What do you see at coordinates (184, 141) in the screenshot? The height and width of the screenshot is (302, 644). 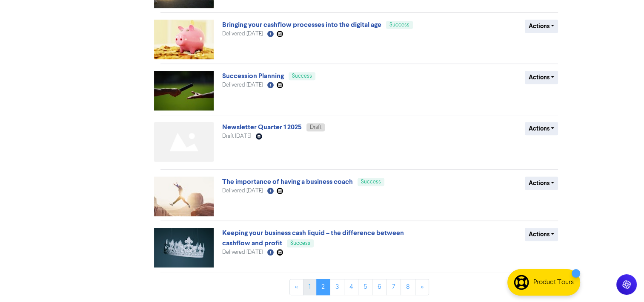 I see `img: Not found` at bounding box center [184, 141].